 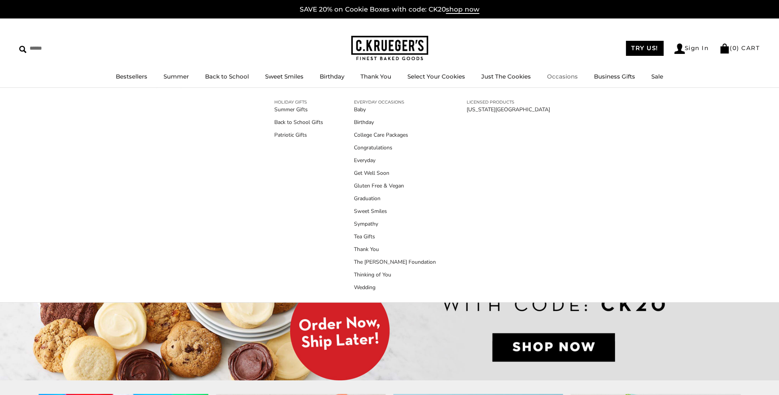 What do you see at coordinates (395, 102) in the screenshot?
I see `a: EVERYDAY OCCASIONS` at bounding box center [395, 102].